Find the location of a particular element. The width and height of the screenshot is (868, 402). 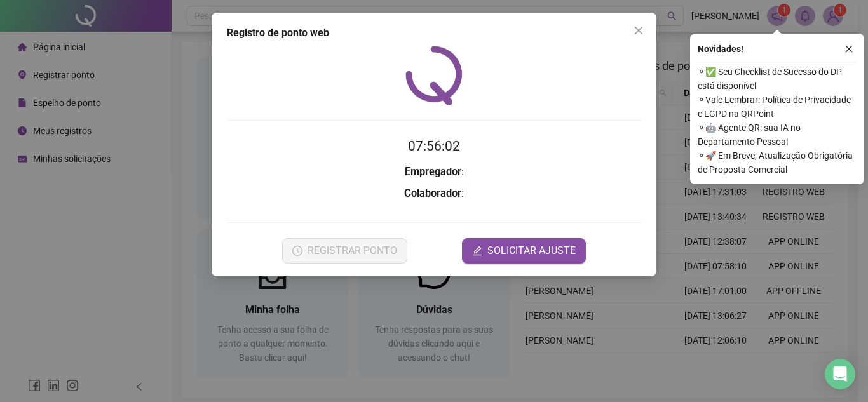

img: QRPoint is located at coordinates (434, 75).